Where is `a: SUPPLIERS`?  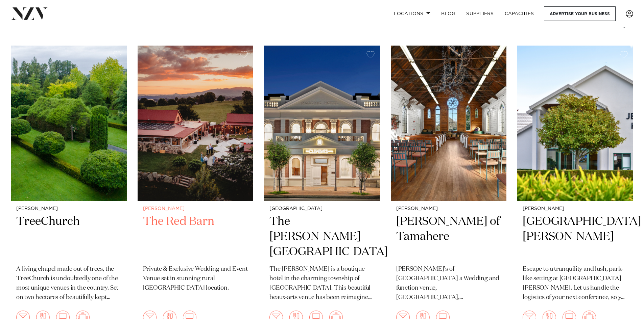
a: SUPPLIERS is located at coordinates (480, 13).